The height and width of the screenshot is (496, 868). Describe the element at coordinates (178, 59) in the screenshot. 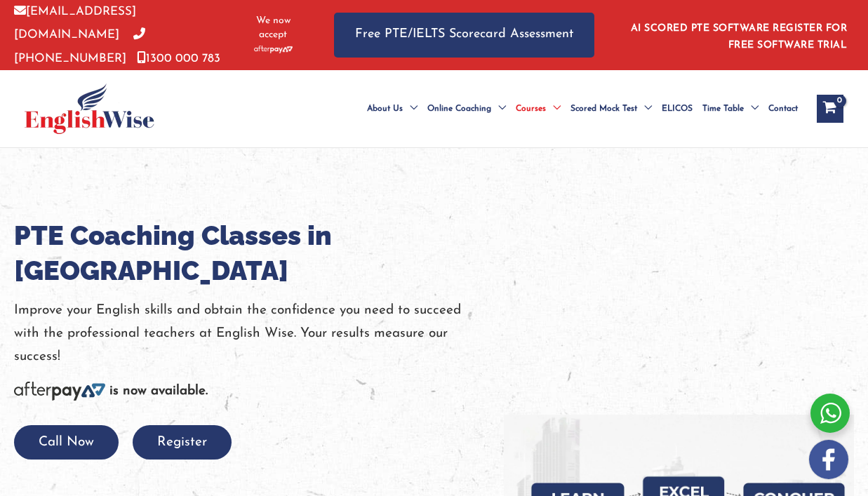

I see `a: 1300 000 783` at that location.